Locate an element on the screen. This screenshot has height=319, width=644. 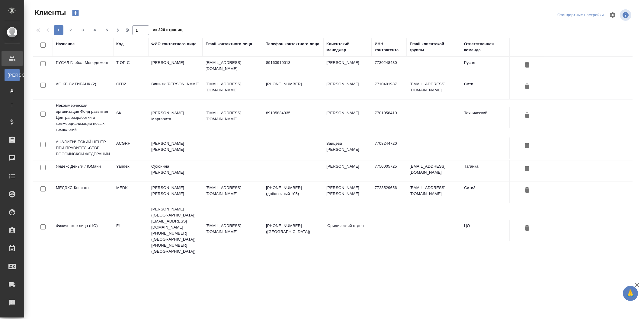
td: 7701058410 is located at coordinates (389, 118).